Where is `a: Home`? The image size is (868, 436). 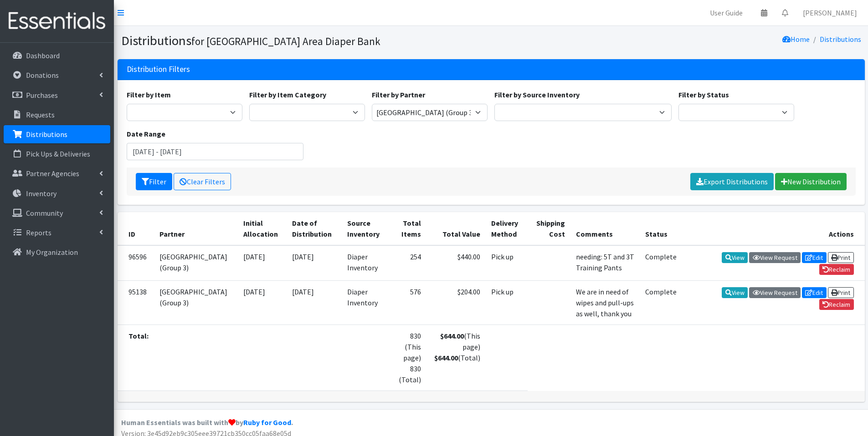
a: Home is located at coordinates (796, 39).